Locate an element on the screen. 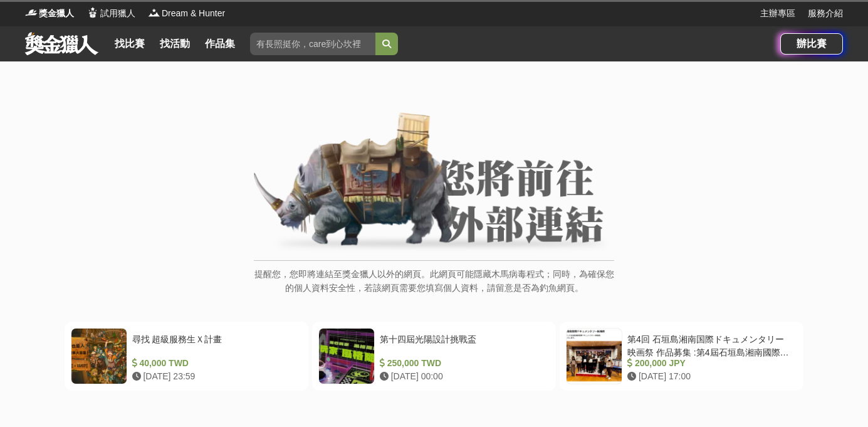 The image size is (868, 427). a: 辦比賽 is located at coordinates (812, 44).